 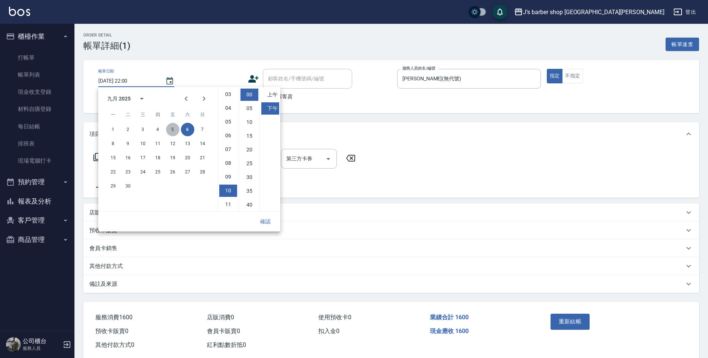 What do you see at coordinates (128, 144) in the screenshot?
I see `button: 9` at bounding box center [128, 144].